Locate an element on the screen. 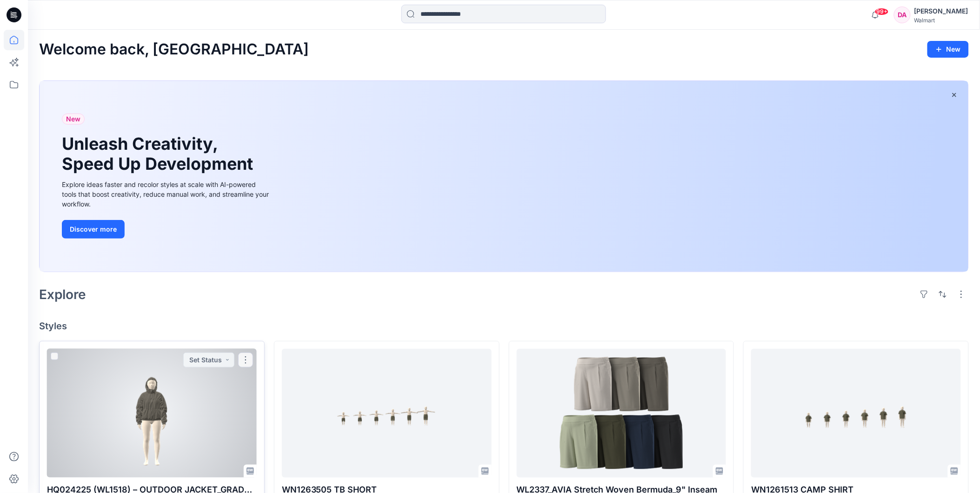  button: New is located at coordinates (948, 49).